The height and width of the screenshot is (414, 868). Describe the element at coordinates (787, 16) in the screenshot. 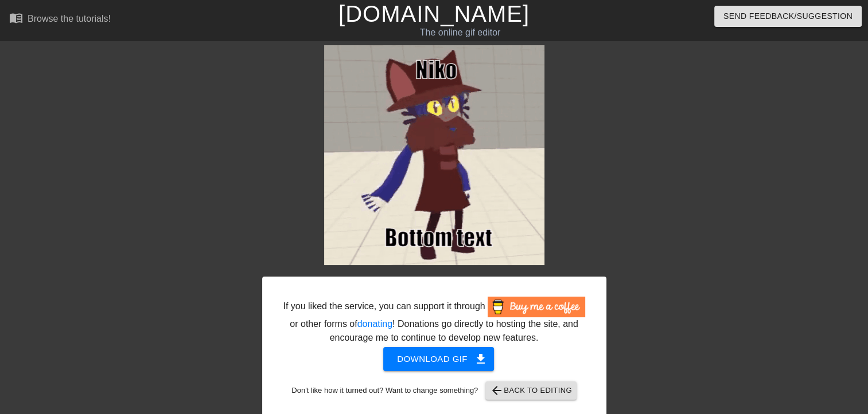

I see `span: Send Feedback/Suggestion` at that location.